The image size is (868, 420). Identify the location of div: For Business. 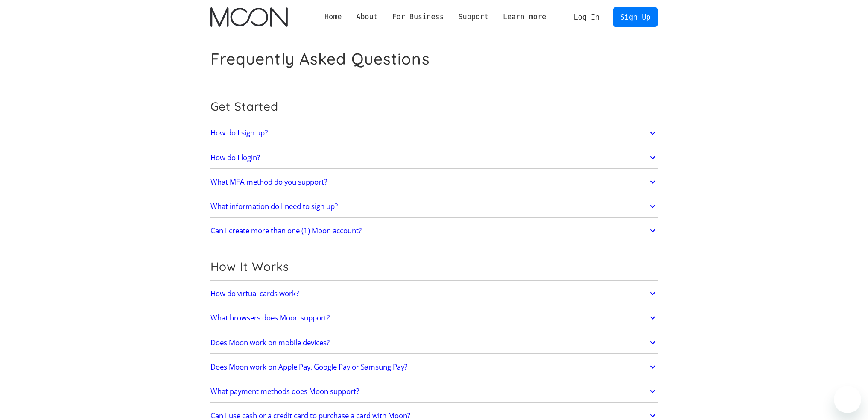
(418, 17).